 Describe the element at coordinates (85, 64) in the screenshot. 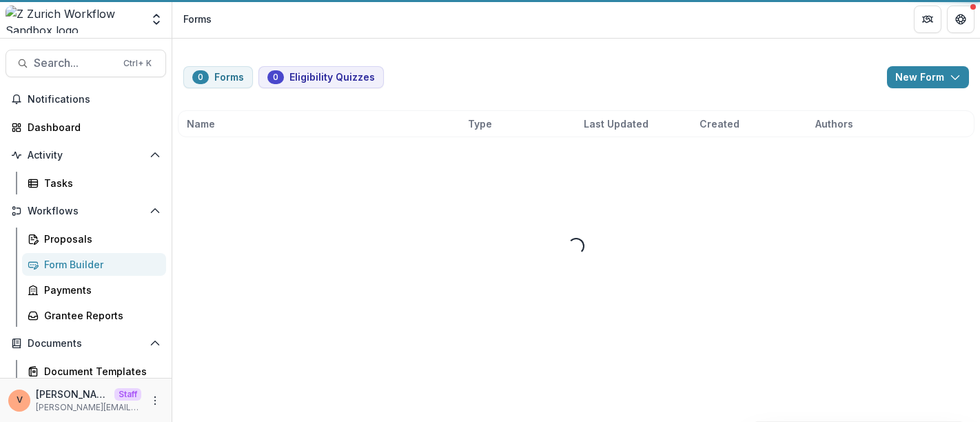

I see `button: Search...` at that location.